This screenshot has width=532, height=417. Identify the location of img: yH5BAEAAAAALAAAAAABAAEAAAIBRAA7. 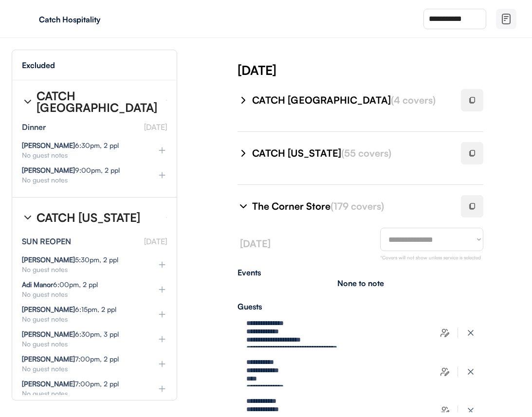
(27, 19).